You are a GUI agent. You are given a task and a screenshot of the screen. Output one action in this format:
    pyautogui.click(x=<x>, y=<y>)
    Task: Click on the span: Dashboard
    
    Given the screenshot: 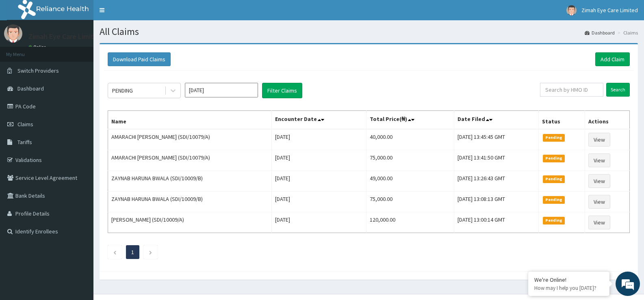 What is the action you would take?
    pyautogui.click(x=31, y=88)
    